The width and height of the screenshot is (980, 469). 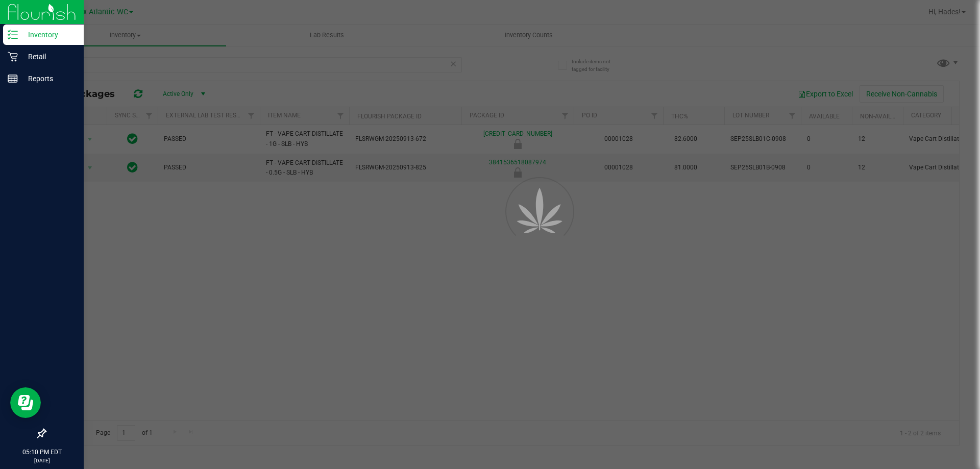 I want to click on inline-svg: Inventory, so click(x=13, y=34).